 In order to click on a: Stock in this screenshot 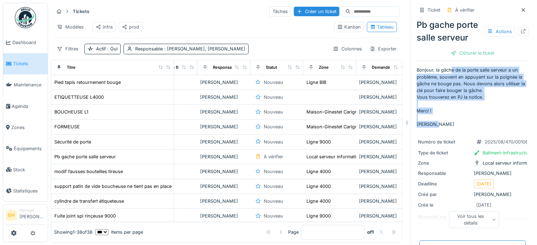, I will do `click(25, 170)`.